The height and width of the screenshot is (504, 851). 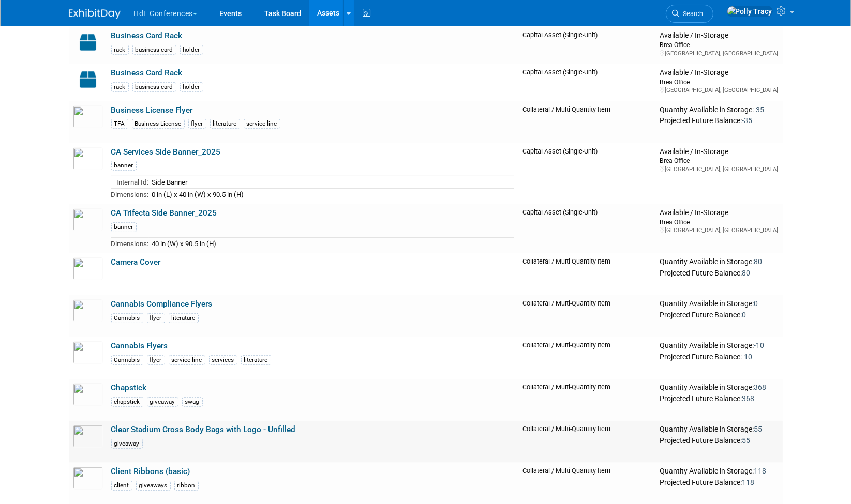 What do you see at coordinates (332, 183) in the screenshot?
I see `td: Side Banner` at bounding box center [332, 183].